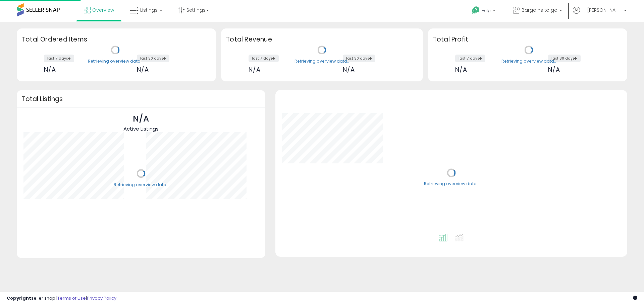 This screenshot has width=644, height=305. I want to click on i: Get Help, so click(476, 10).